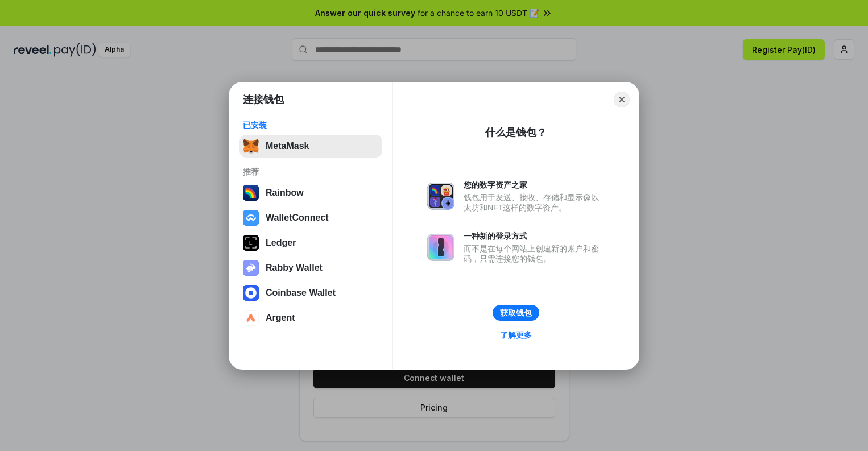  What do you see at coordinates (311, 125) in the screenshot?
I see `div: 已安装` at bounding box center [311, 125].